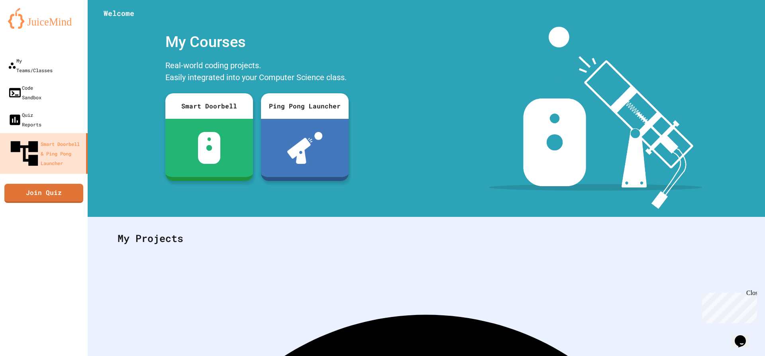  Describe the element at coordinates (596, 118) in the screenshot. I see `img: banner-image-my-projects.png` at that location.